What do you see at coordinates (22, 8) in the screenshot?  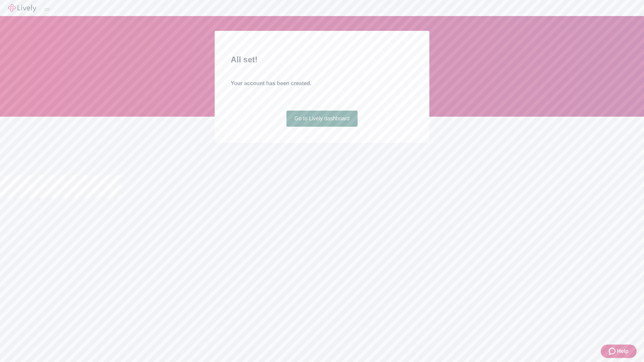 I see `img: Lively` at bounding box center [22, 8].